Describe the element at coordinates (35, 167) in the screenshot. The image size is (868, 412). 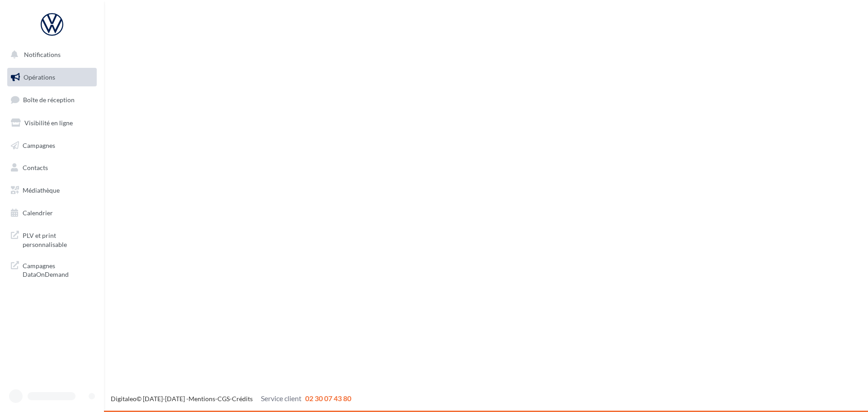
I see `span: Contacts` at that location.